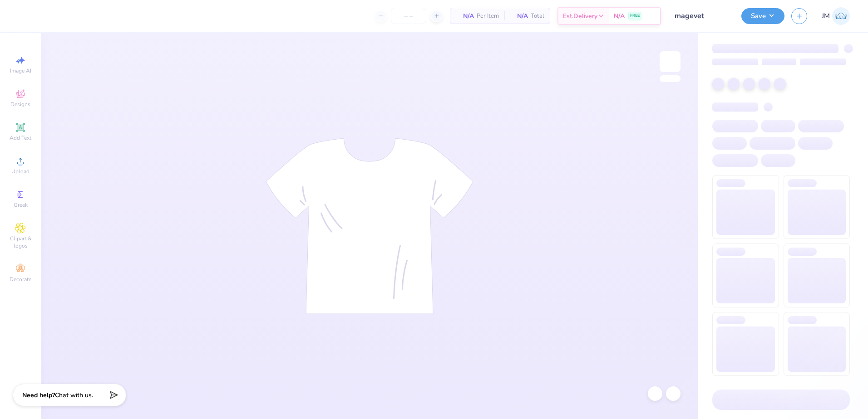 This screenshot has width=868, height=419. What do you see at coordinates (370, 226) in the screenshot?
I see `img: tee-skeleton.svg` at bounding box center [370, 226].